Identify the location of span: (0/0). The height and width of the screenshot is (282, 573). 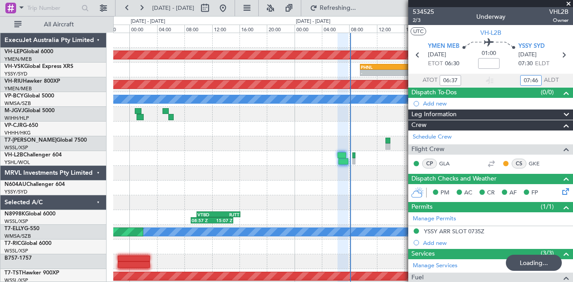
(547, 92).